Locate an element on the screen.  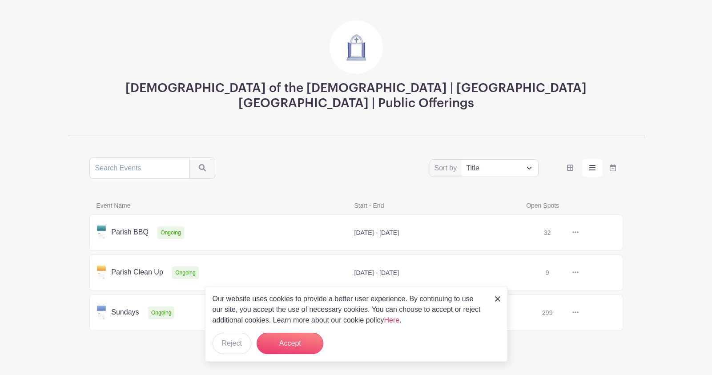
span: Start - End is located at coordinates (435, 205).